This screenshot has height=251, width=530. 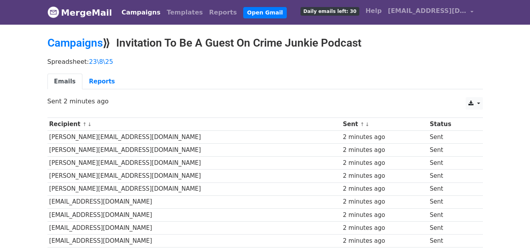 What do you see at coordinates (265, 62) in the screenshot?
I see `p: Spreadsheet:` at bounding box center [265, 62].